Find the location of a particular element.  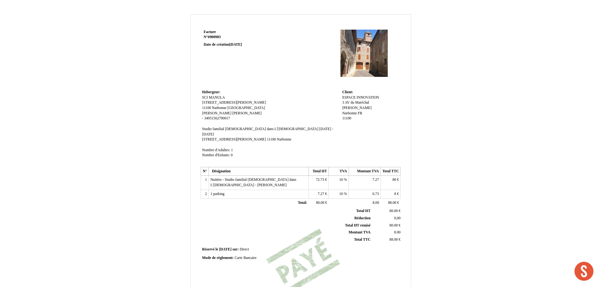

span: 8 is located at coordinates (395, 194).